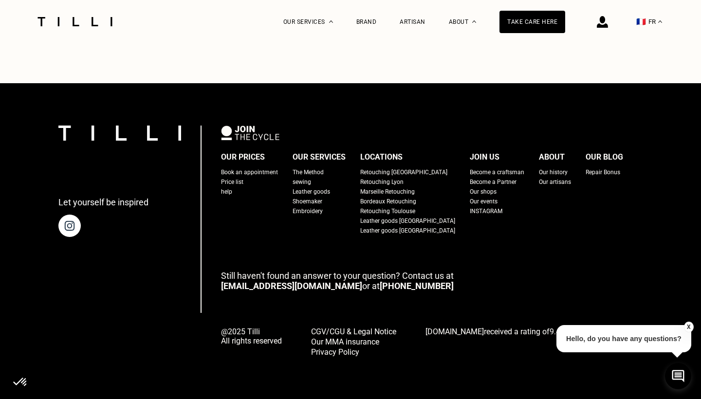 The image size is (701, 399). Describe the element at coordinates (388, 202) in the screenshot. I see `a: Bordeaux Retouching` at that location.